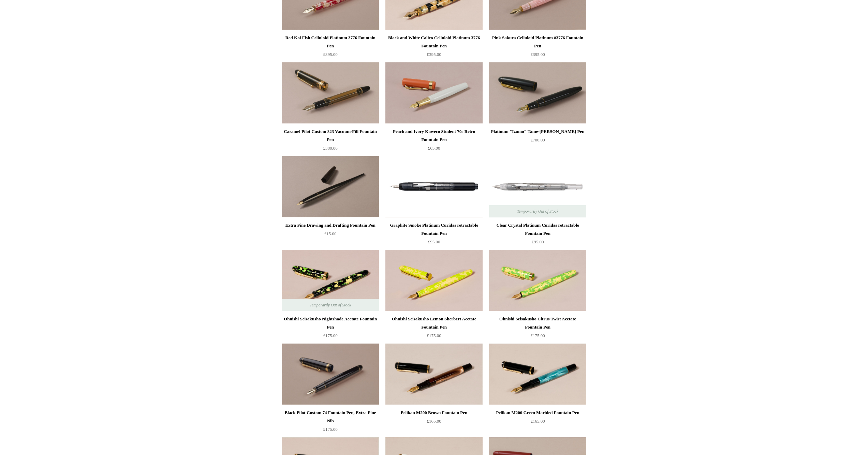  I want to click on a: Graphite Smoke Platinum Curidas retractable Fountain Pen £95.00, so click(434, 235).